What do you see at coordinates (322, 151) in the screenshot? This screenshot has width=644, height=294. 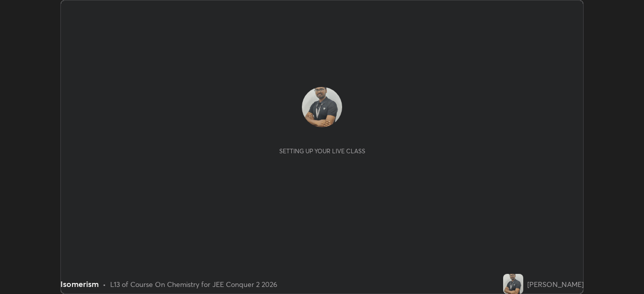 I see `div: Setting up your live class` at bounding box center [322, 151].